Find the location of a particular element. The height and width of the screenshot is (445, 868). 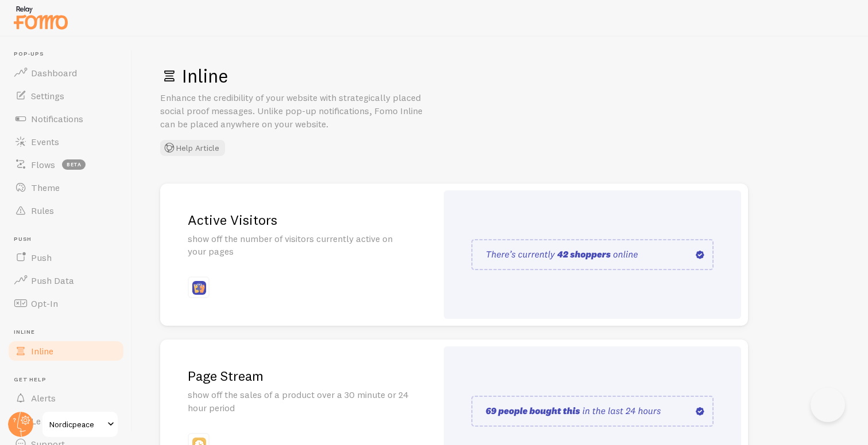

a: Push is located at coordinates (66, 258).